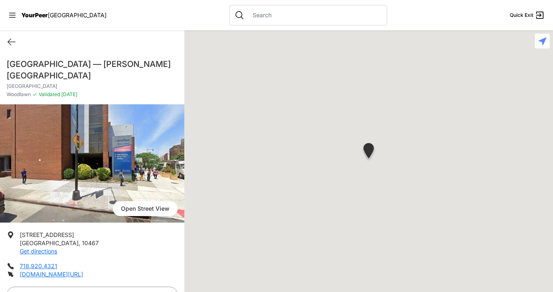 Image resolution: width=553 pixels, height=292 pixels. What do you see at coordinates (19, 95) in the screenshot?
I see `span: Woodlawn` at bounding box center [19, 95].